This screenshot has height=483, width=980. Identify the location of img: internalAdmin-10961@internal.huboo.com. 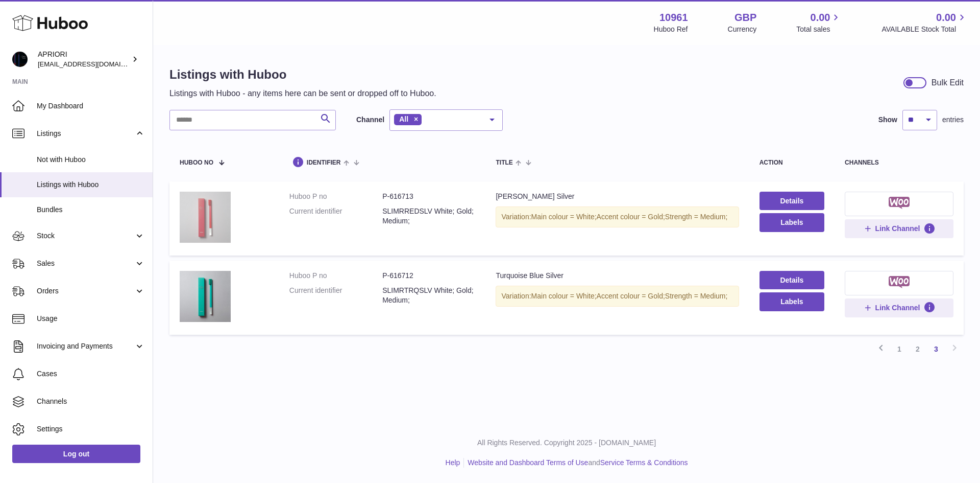
(20, 59).